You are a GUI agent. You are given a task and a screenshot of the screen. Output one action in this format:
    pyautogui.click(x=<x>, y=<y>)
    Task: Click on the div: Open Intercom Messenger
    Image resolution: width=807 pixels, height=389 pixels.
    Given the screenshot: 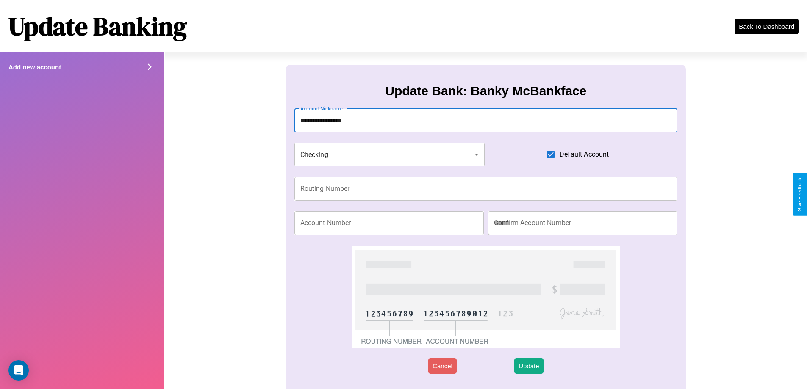 What is the action you would take?
    pyautogui.click(x=19, y=371)
    